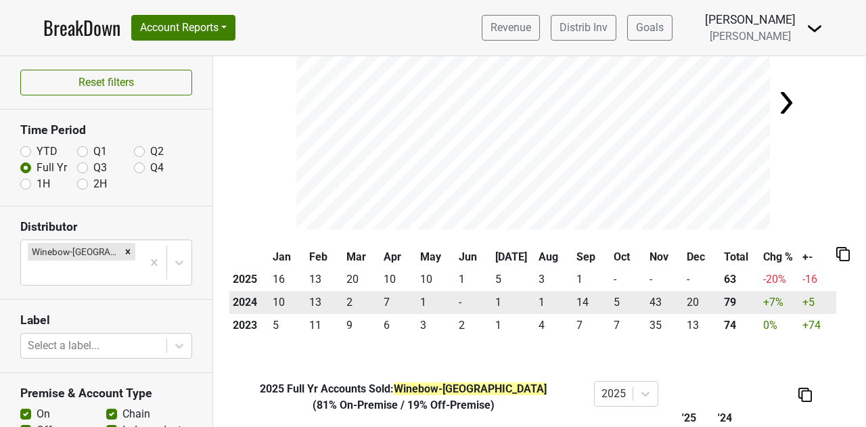 This screenshot has height=427, width=866. Describe the element at coordinates (106, 393) in the screenshot. I see `h3: Premise & Account Type` at that location.